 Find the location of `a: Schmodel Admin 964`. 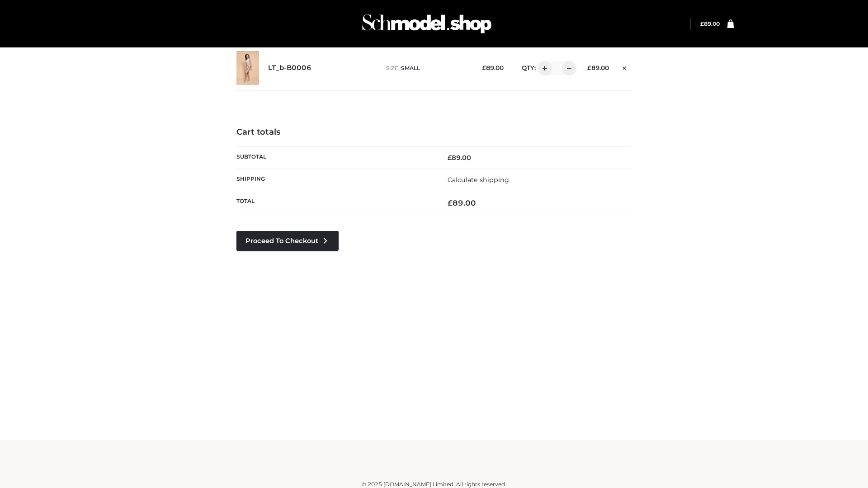

a: Schmodel Admin 964 is located at coordinates (427, 24).